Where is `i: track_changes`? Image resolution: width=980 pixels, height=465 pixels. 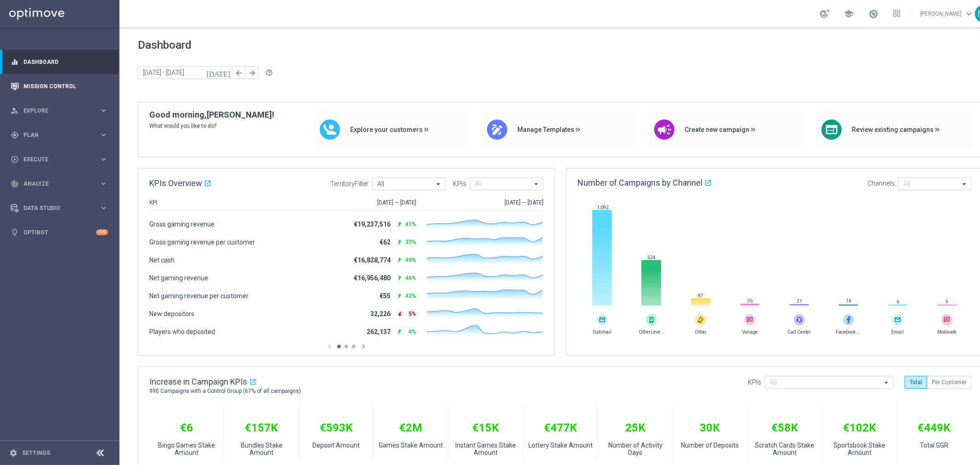
i: track_changes is located at coordinates (15, 184).